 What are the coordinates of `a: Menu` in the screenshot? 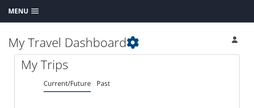 It's located at (23, 11).